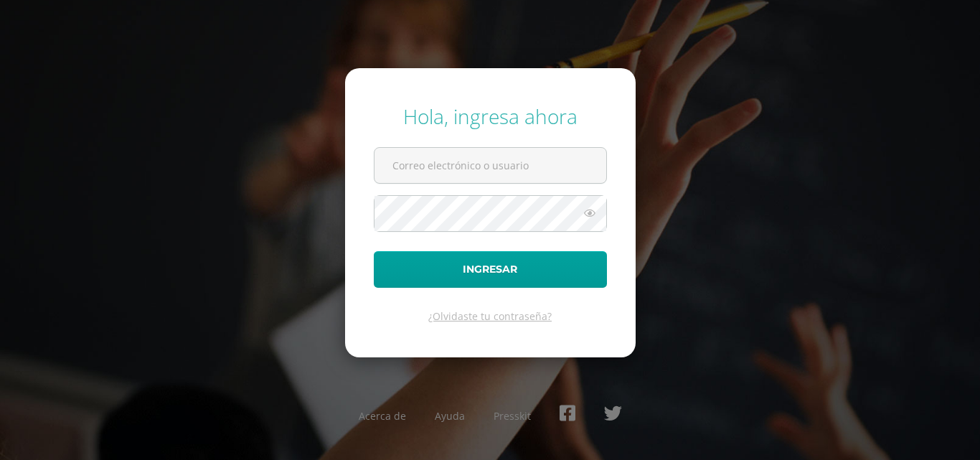 The image size is (980, 460). What do you see at coordinates (490, 165) in the screenshot?
I see `input: Correo electrónico o usuario` at bounding box center [490, 165].